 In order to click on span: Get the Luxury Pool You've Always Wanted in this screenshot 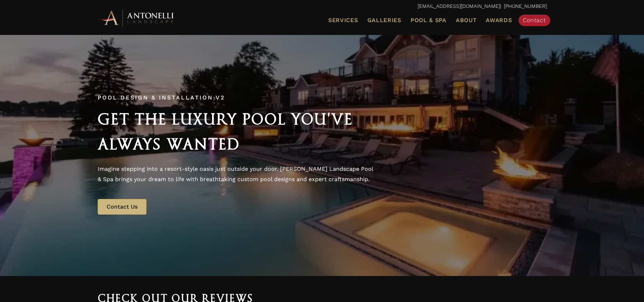, I will do `click(225, 132)`.